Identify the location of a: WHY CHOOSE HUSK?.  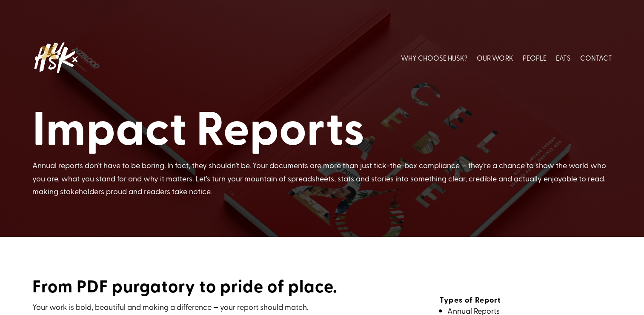
(435, 58).